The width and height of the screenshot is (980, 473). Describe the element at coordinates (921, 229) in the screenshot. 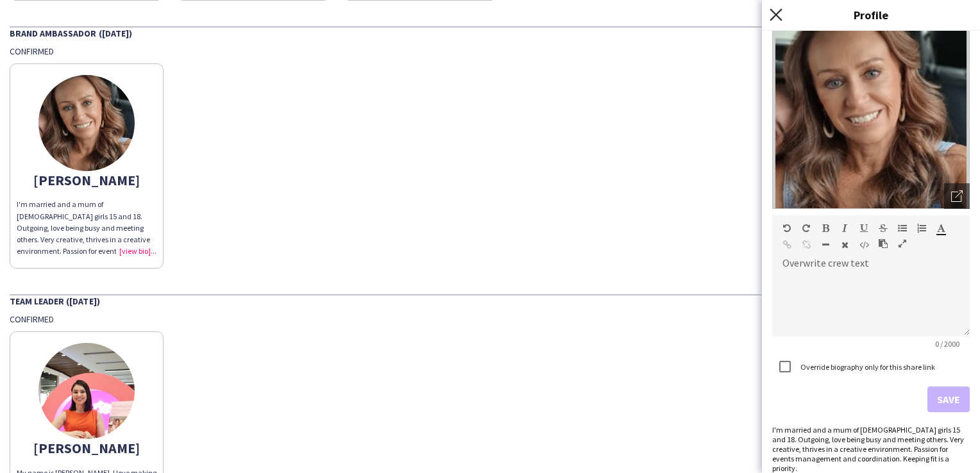

I see `button: Ordered List` at that location.